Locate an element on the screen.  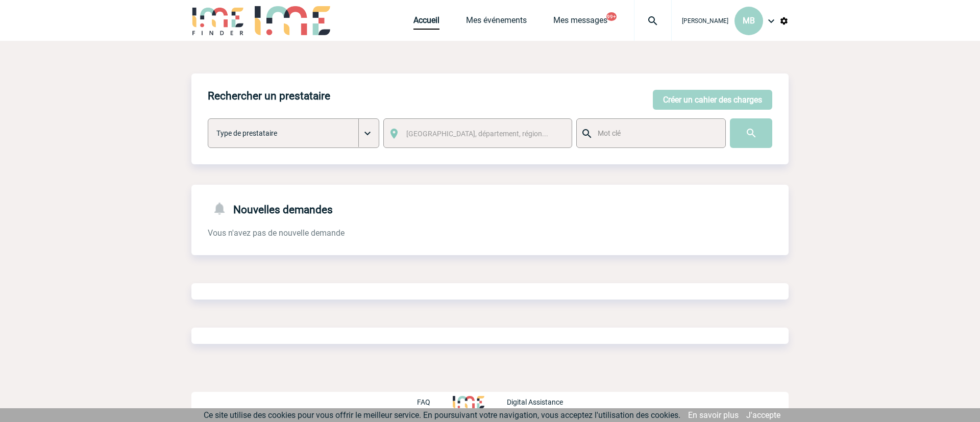
button: 99+ is located at coordinates (611, 16).